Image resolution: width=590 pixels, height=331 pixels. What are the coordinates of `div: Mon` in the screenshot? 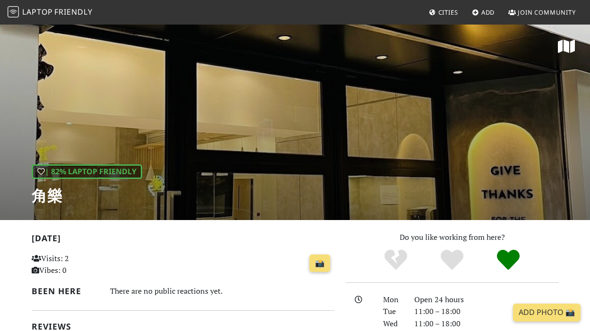 It's located at (393, 300).